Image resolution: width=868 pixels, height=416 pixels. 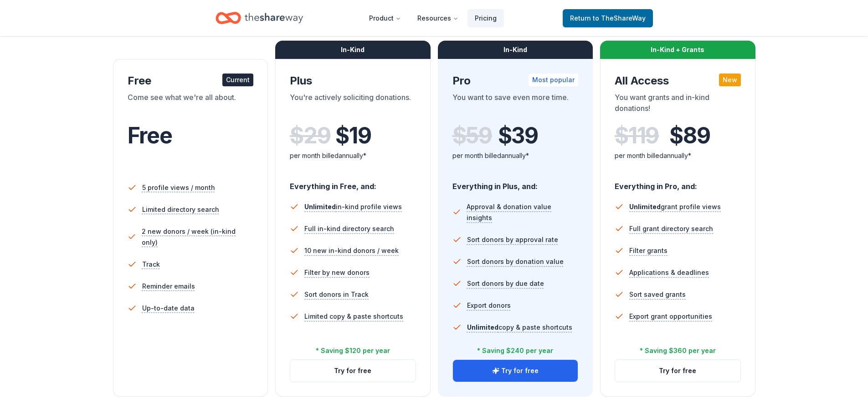 What do you see at coordinates (353, 183) in the screenshot?
I see `div: Everything in Free, and:` at bounding box center [353, 183].